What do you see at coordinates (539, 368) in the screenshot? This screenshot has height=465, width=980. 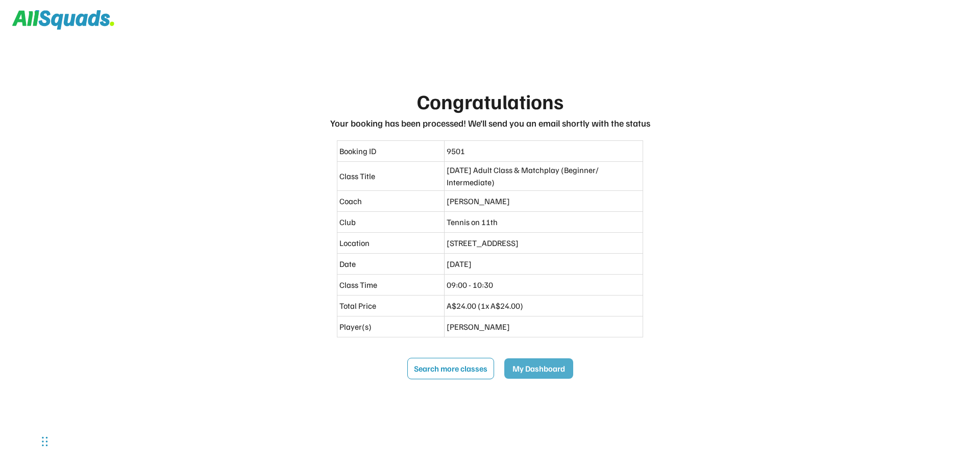 I see `button: My Dashboard` at bounding box center [539, 368].